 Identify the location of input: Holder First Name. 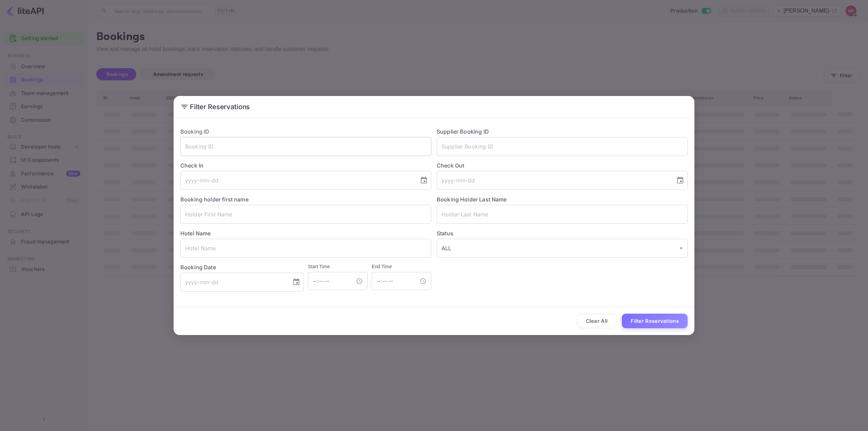
(306, 215).